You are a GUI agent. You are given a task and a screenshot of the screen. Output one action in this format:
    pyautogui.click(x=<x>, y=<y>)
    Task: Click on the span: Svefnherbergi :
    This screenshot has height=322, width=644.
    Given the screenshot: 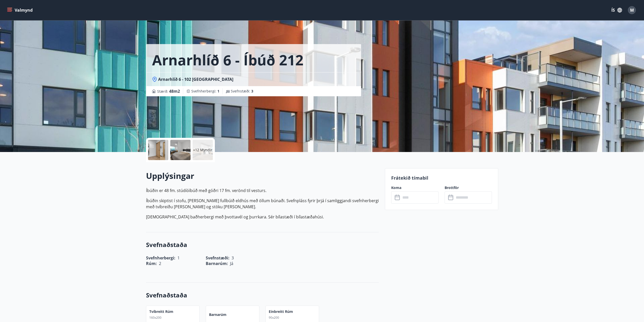 What is the action you would take?
    pyautogui.click(x=205, y=91)
    